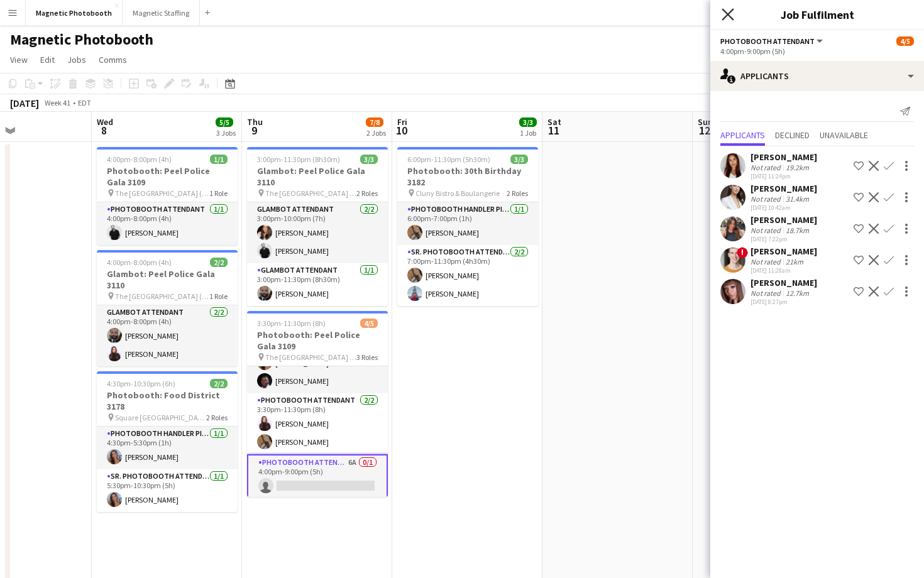  I want to click on span: Fri, so click(402, 122).